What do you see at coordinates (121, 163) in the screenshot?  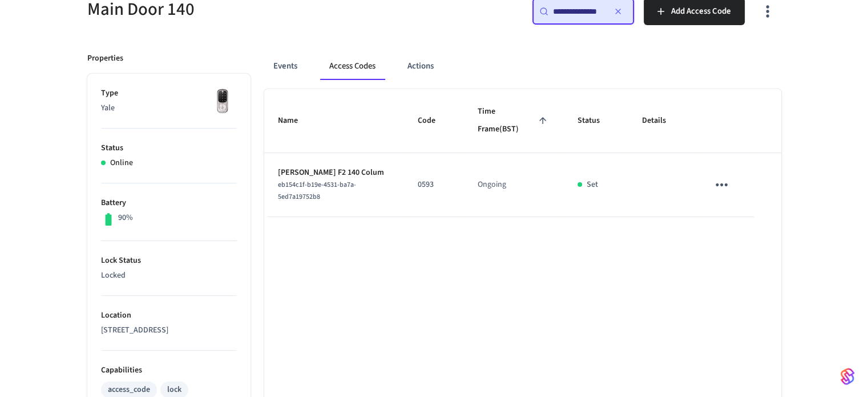 I see `p: Online` at bounding box center [121, 163].